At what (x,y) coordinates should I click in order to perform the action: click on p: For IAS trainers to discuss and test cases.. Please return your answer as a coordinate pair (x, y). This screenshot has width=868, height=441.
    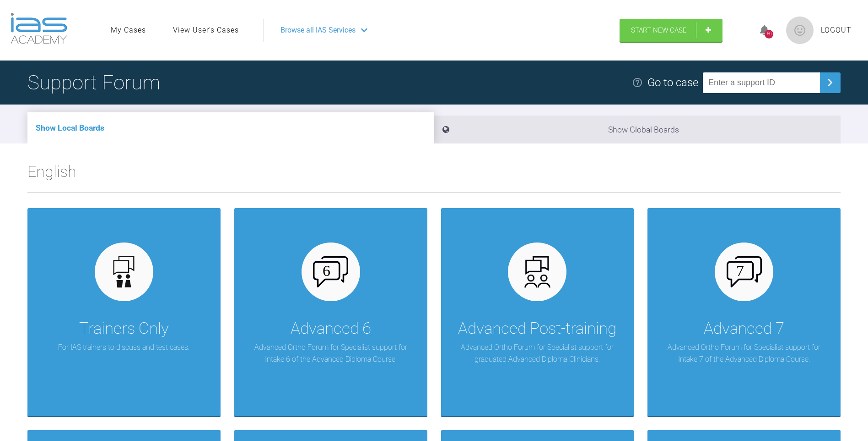
    Looking at the image, I should click on (124, 347).